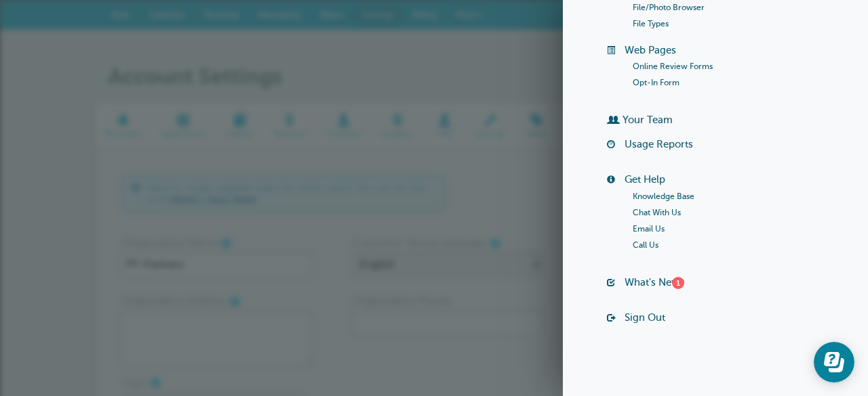 This screenshot has height=396, width=868. What do you see at coordinates (225, 243) in the screenshot?
I see `a: This will be used as the 'From' name for email reminders and messages, and also in the unsubscrib...` at bounding box center [225, 243].